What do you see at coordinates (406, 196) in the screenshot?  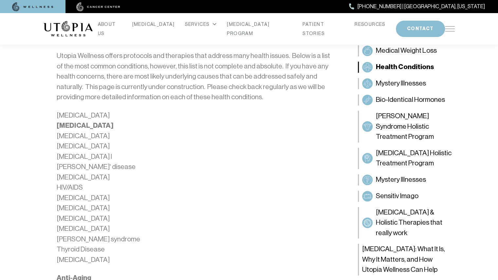 I see `a: Sensitiv ImagoSensitiv Imago` at bounding box center [406, 196].